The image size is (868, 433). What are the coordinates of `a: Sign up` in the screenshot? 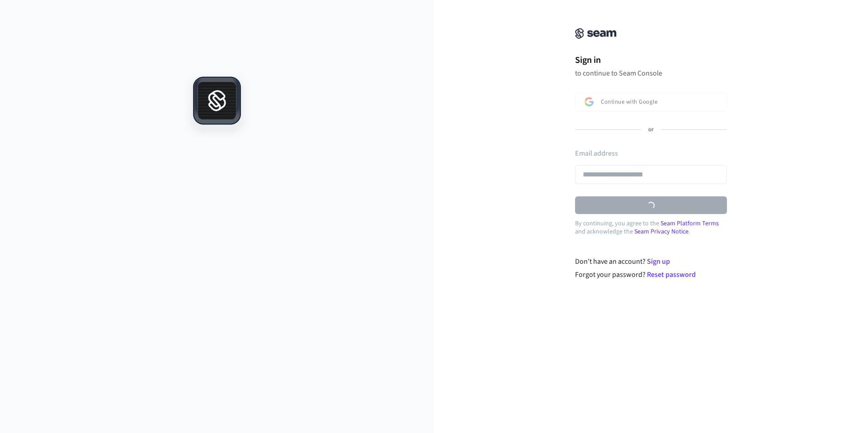 It's located at (659, 261).